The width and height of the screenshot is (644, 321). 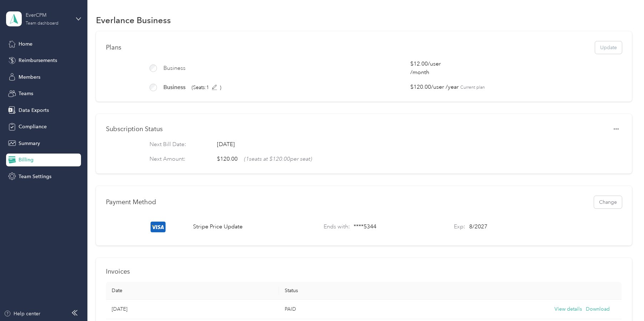 I want to click on span: $12.00 / user / month, so click(x=435, y=68).